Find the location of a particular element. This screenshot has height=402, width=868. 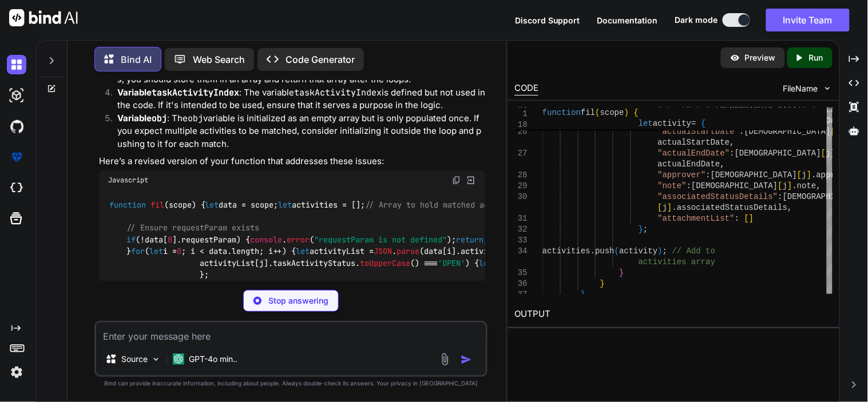

span: taskActivityStatus is located at coordinates (314, 263).